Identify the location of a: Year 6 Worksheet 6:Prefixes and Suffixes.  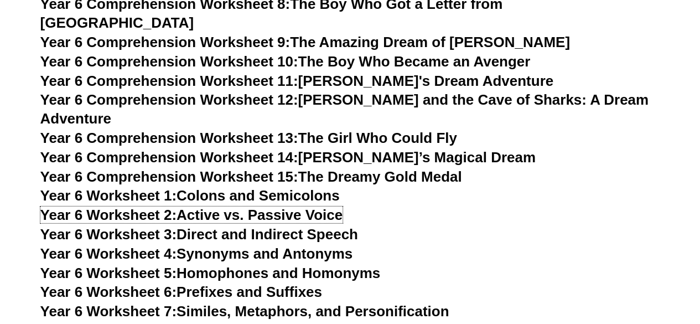
(181, 292).